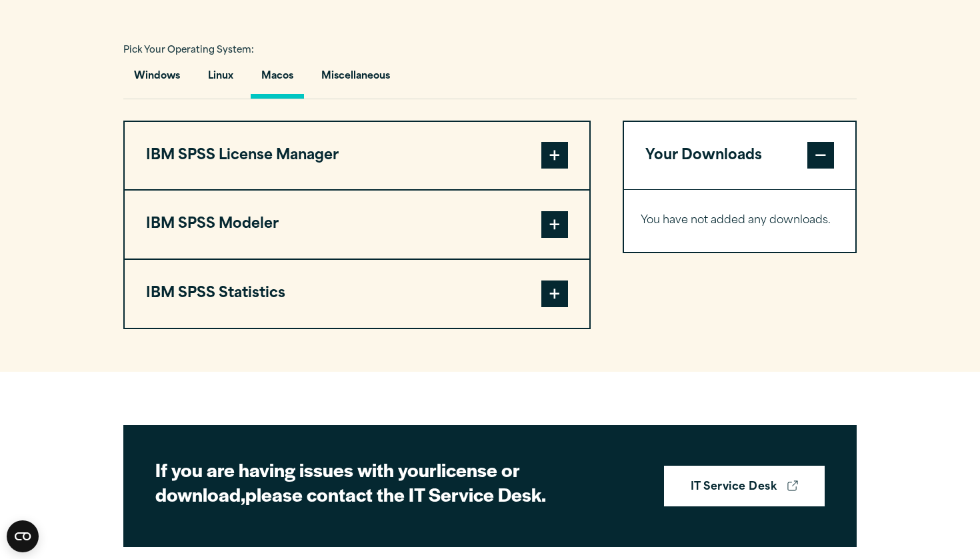 The width and height of the screenshot is (980, 559). I want to click on button: IBM SPSS Statistics, so click(356, 294).